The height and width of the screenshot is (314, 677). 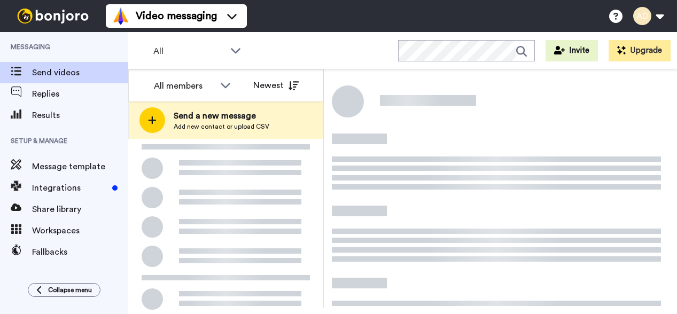 What do you see at coordinates (572, 51) in the screenshot?
I see `a: Invite` at bounding box center [572, 51].